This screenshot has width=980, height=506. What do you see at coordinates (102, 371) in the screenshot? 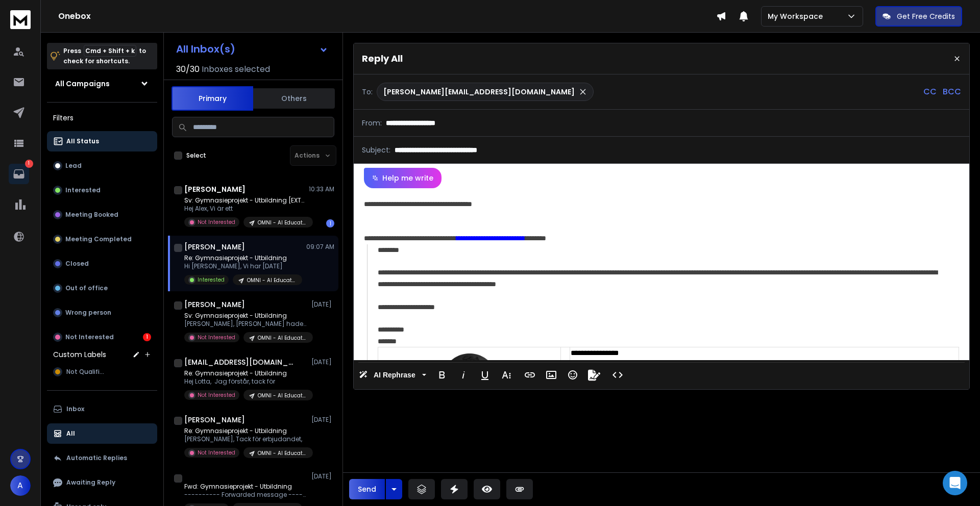
I see `button: Not Qualified` at bounding box center [102, 371].